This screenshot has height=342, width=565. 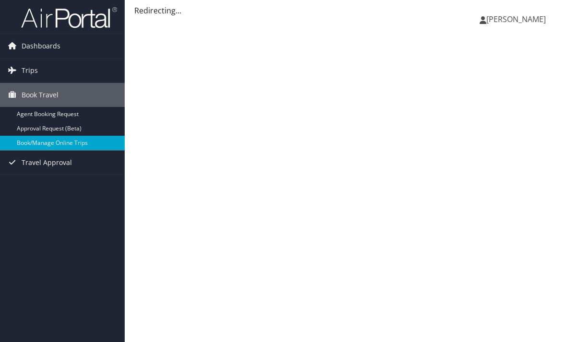 What do you see at coordinates (345, 11) in the screenshot?
I see `div: Redirecting...` at bounding box center [345, 11].